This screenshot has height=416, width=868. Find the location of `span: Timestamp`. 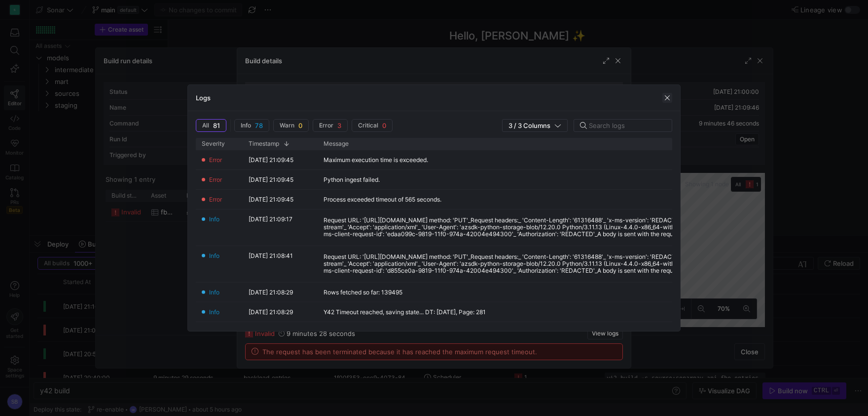

span: Timestamp is located at coordinates (264, 143).